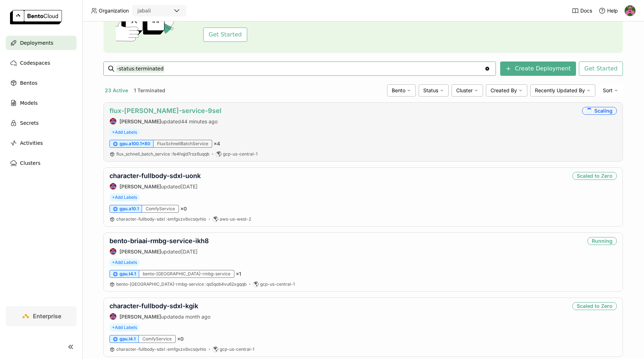  I want to click on span: Docs, so click(586, 11).